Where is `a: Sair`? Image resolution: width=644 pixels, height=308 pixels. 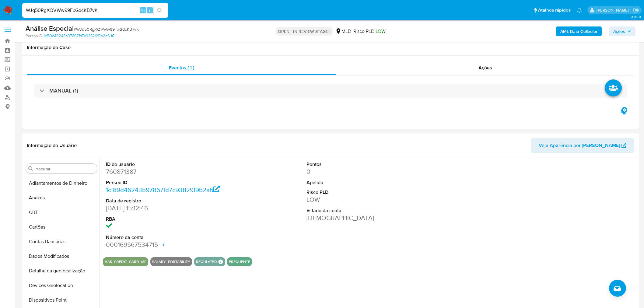 a: Sair is located at coordinates (636, 10).